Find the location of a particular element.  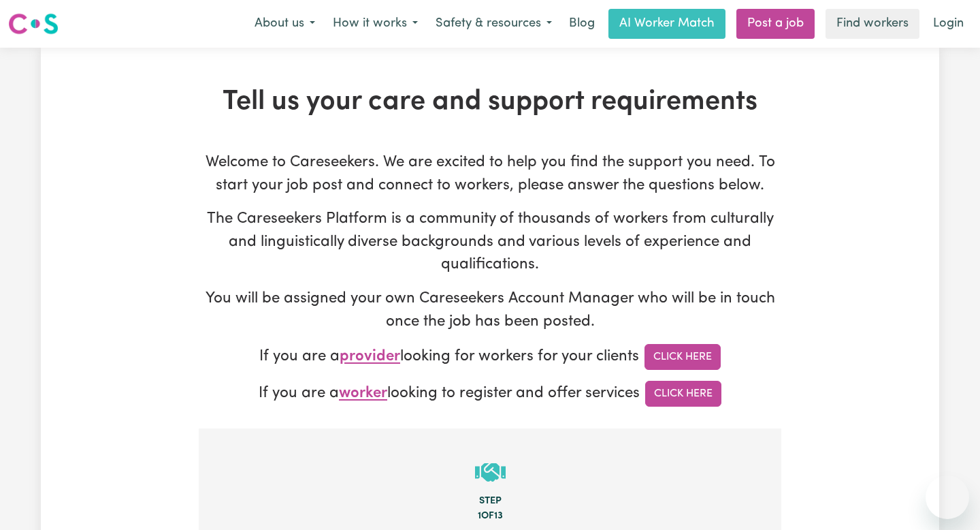

button: About us is located at coordinates (284, 24).